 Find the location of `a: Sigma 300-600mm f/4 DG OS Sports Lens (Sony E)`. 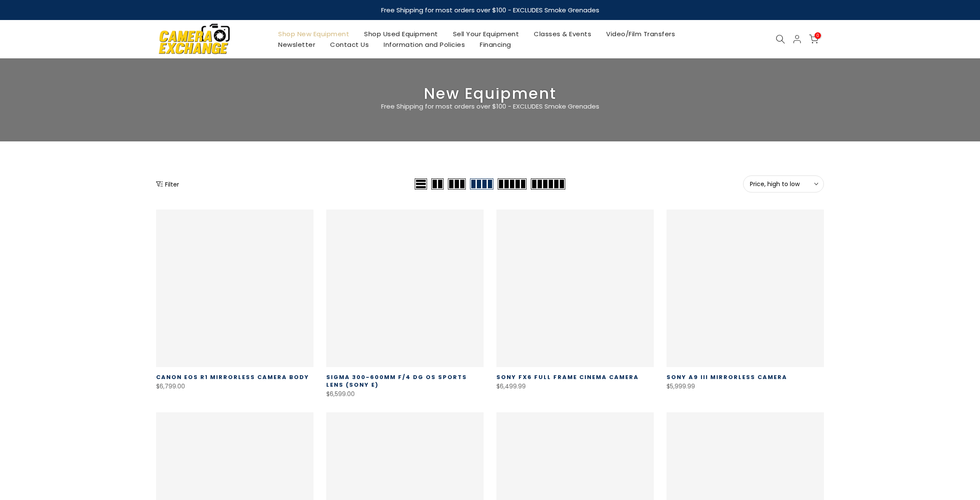

a: Sigma 300-600mm f/4 DG OS Sports Lens (Sony E) is located at coordinates (396, 381).